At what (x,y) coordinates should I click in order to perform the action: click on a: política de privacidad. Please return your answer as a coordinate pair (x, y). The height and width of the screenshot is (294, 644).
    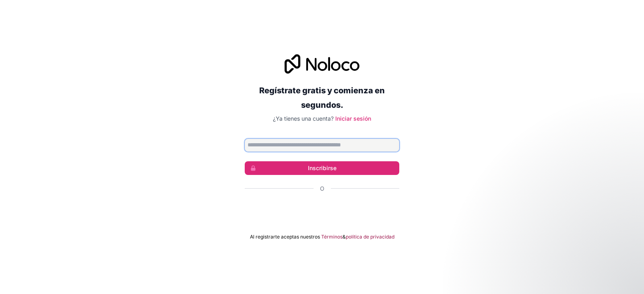
    Looking at the image, I should click on (370, 237).